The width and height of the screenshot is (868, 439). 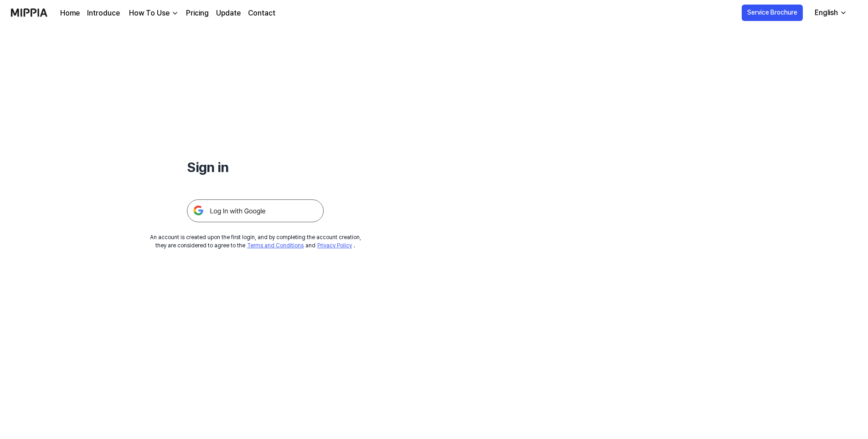 I want to click on img: down, so click(x=175, y=14).